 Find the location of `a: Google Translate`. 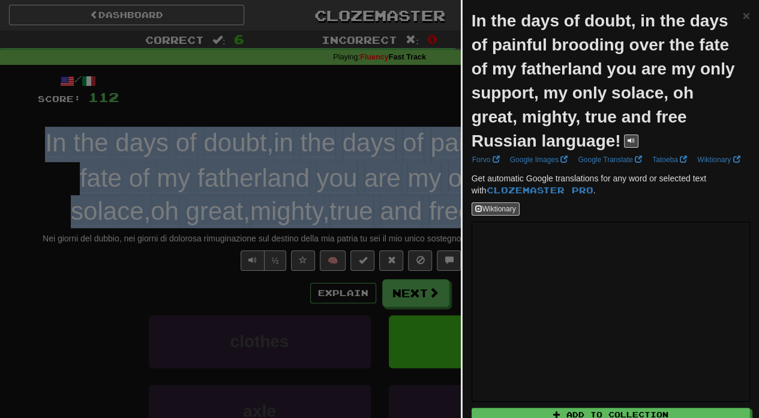

a: Google Translate is located at coordinates (610, 160).